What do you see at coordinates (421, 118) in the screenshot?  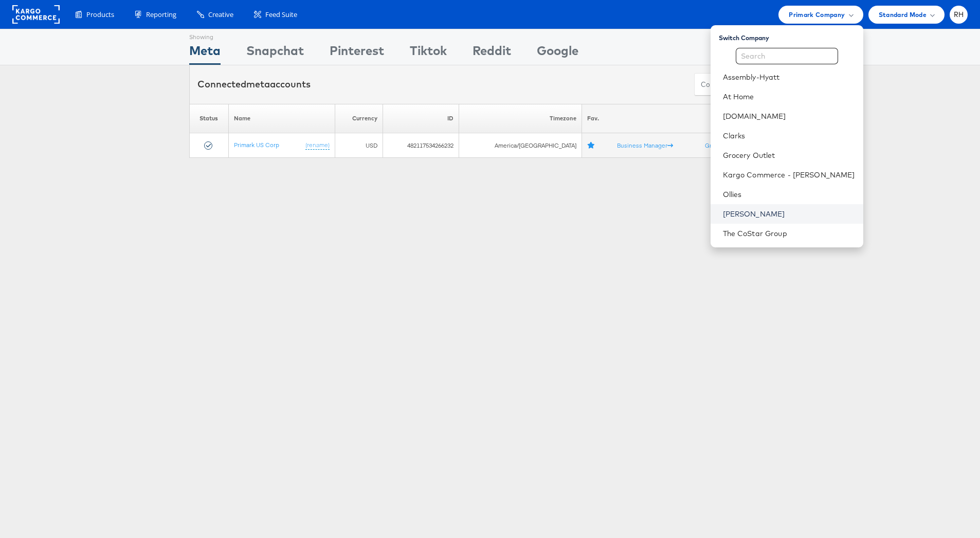 I see `th: ID` at bounding box center [421, 118].